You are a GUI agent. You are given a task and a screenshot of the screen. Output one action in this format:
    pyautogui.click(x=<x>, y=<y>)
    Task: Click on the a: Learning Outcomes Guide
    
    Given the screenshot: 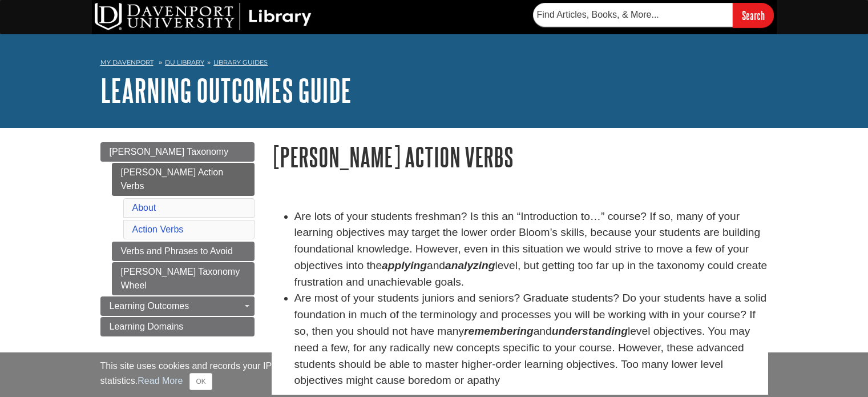 What is the action you would take?
    pyautogui.click(x=226, y=90)
    